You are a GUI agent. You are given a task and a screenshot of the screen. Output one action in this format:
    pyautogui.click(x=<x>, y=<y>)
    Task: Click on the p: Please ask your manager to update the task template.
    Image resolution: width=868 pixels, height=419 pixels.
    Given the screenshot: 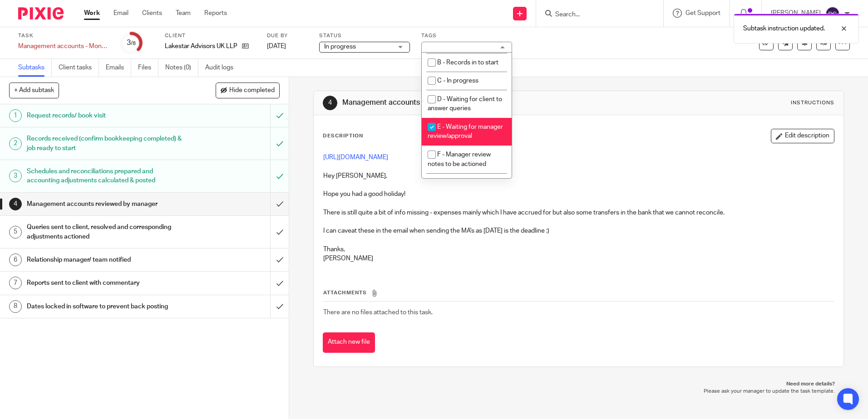 What is the action you would take?
    pyautogui.click(x=578, y=391)
    